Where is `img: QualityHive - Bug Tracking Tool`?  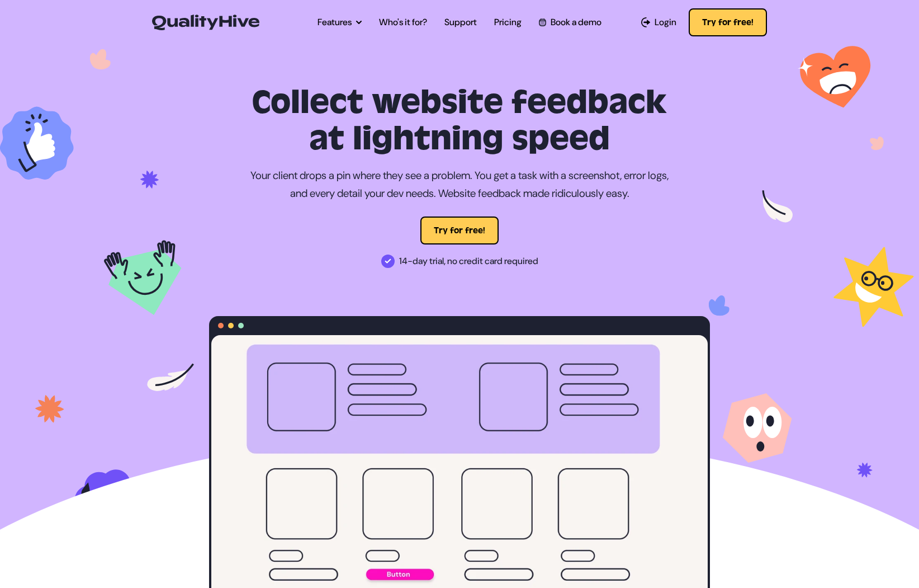
img: QualityHive - Bug Tracking Tool is located at coordinates (206, 22).